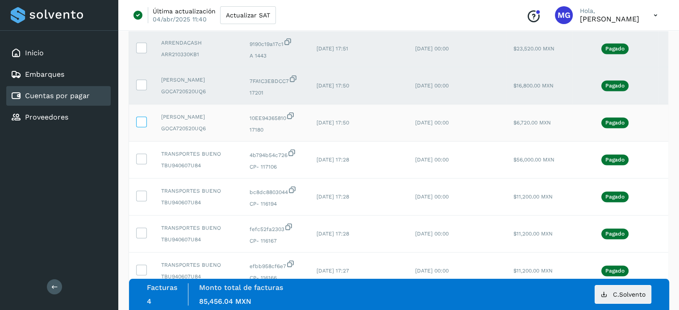 This screenshot has width=679, height=310. I want to click on button: Actualizar SAT, so click(248, 15).